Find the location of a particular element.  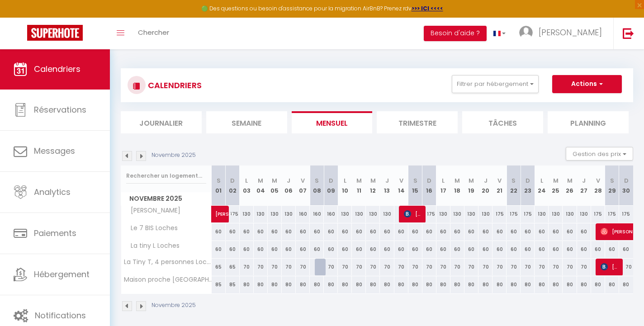

th: 14 is located at coordinates (401, 185).